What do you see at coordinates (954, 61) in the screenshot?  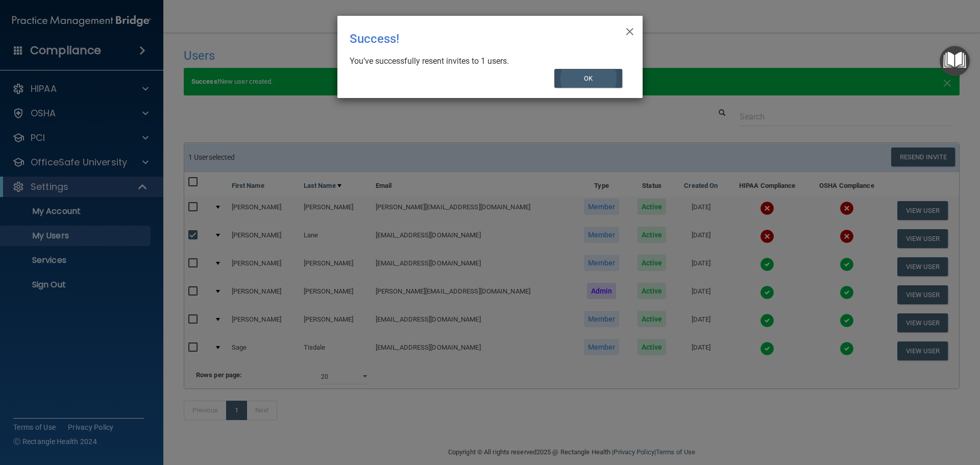 I see `button: Open Resource Center` at bounding box center [954, 61].